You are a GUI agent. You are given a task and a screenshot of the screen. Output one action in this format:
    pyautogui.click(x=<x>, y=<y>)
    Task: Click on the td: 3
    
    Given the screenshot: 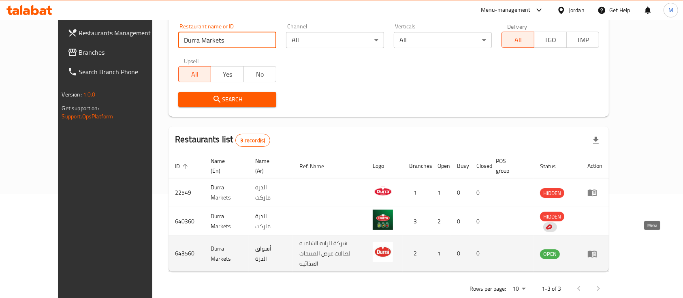 What is the action you would take?
    pyautogui.click(x=417, y=221)
    